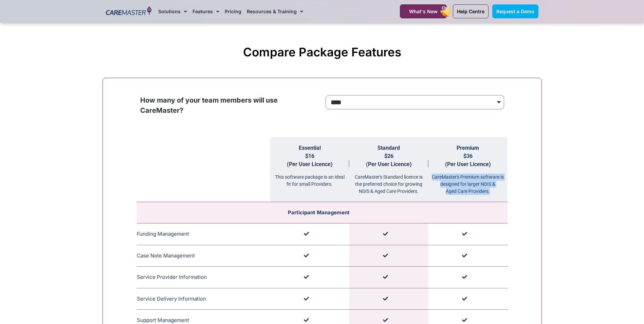 The width and height of the screenshot is (644, 324). What do you see at coordinates (423, 11) in the screenshot?
I see `a: What's New` at bounding box center [423, 11].